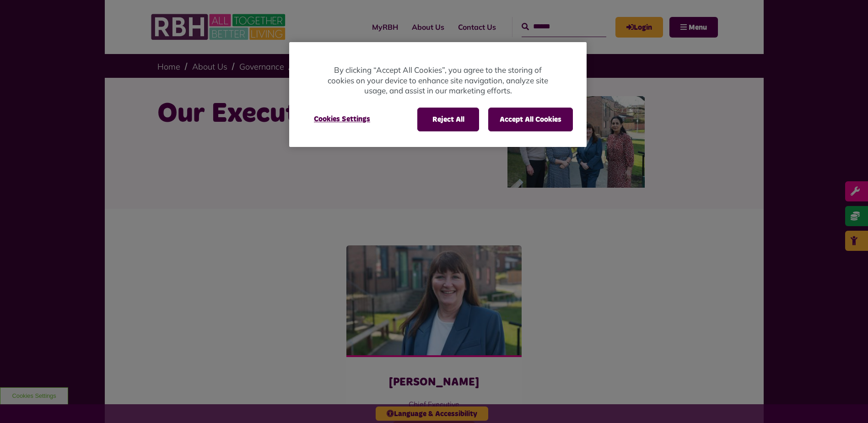 Image resolution: width=868 pixels, height=423 pixels. What do you see at coordinates (448, 119) in the screenshot?
I see `button: Reject All` at bounding box center [448, 119].